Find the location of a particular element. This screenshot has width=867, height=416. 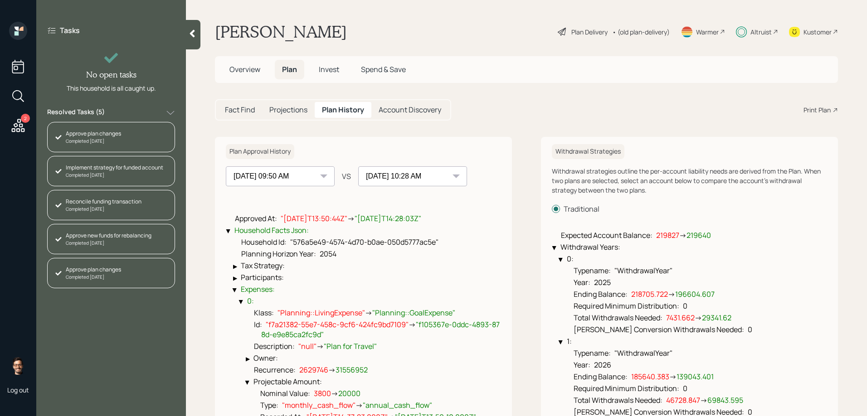

span: 69843.595 is located at coordinates (725, 400).